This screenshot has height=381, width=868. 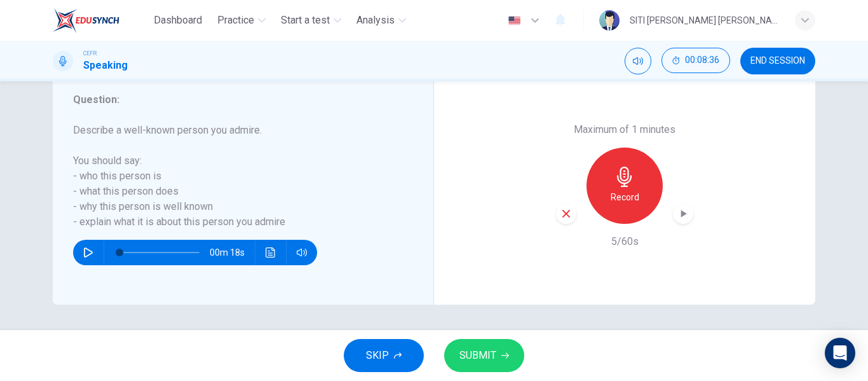 What do you see at coordinates (235, 100) in the screenshot?
I see `h6: Question :` at bounding box center [235, 100].